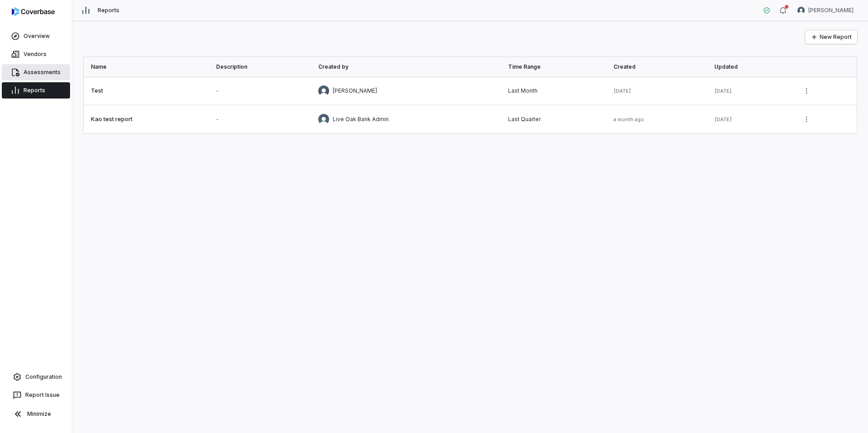 This screenshot has height=433, width=868. What do you see at coordinates (36, 395) in the screenshot?
I see `button: Report Issue` at bounding box center [36, 395].